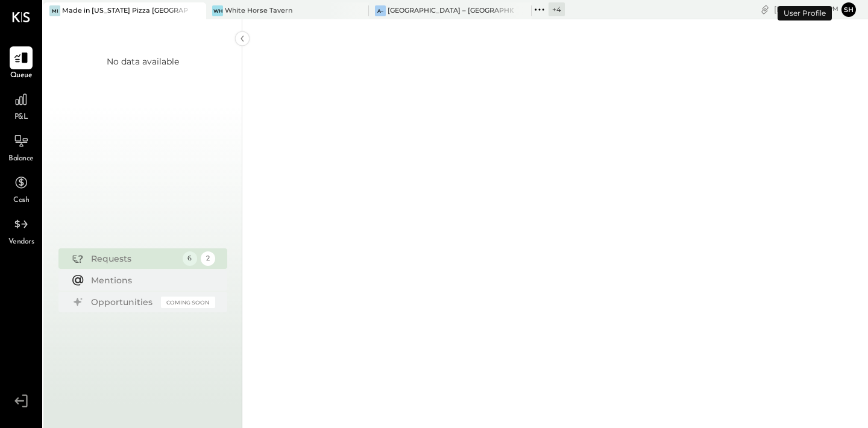 This screenshot has height=428, width=868. What do you see at coordinates (208, 259) in the screenshot?
I see `div: 2` at bounding box center [208, 259].